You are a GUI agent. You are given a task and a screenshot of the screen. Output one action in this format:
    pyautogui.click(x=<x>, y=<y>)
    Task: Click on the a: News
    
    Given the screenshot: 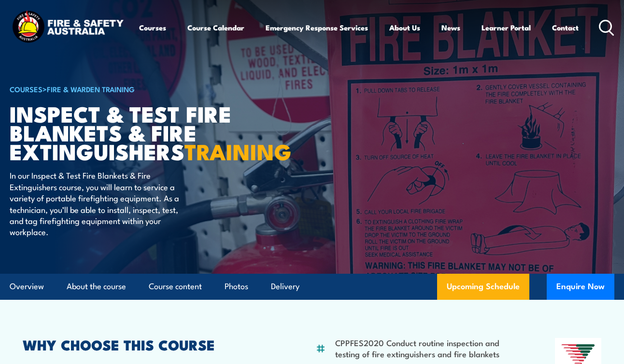 What is the action you would take?
    pyautogui.click(x=451, y=28)
    